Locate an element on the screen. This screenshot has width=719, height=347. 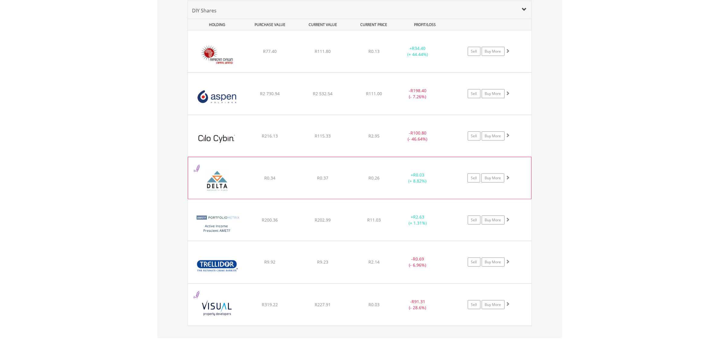
span: R198.40 is located at coordinates (418, 90).